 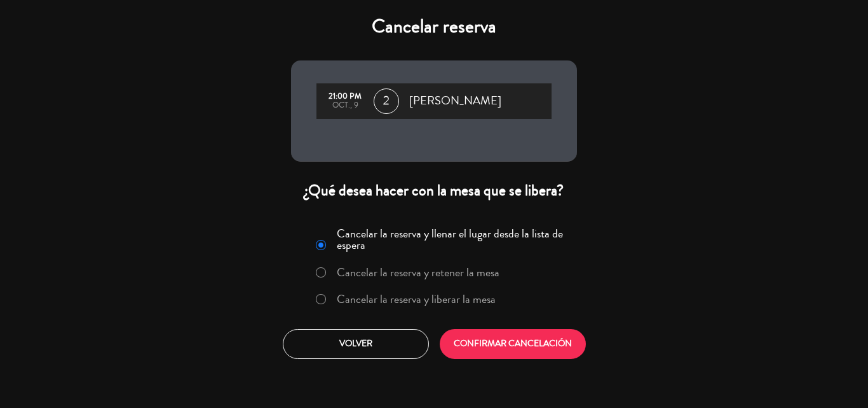 What do you see at coordinates (356, 344) in the screenshot?
I see `button: Volver` at bounding box center [356, 344].